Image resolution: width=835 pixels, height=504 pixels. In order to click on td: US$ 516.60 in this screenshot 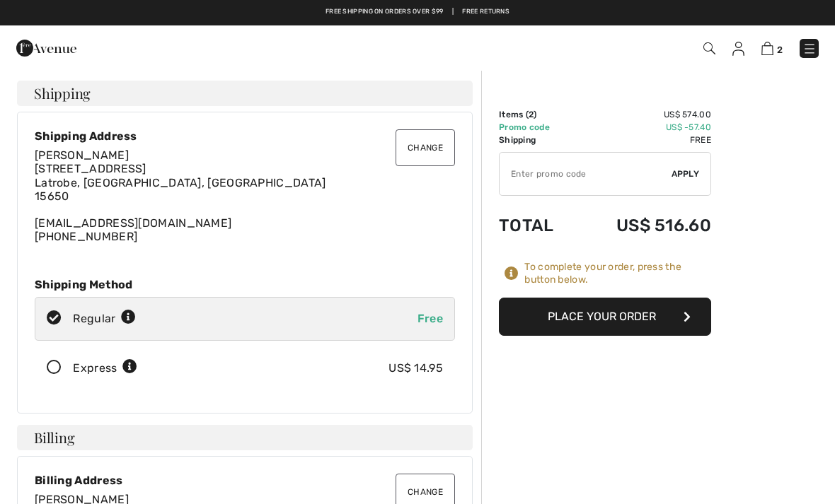, I will do `click(644, 226)`.